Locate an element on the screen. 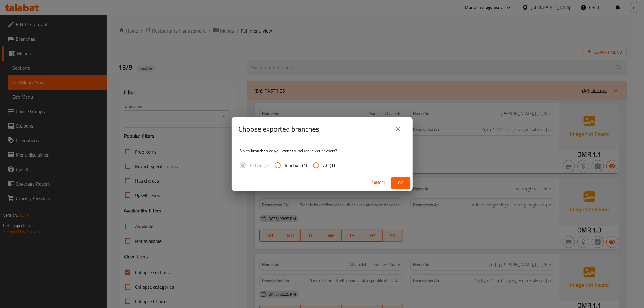  h2: Choose exported branches is located at coordinates (279, 129).